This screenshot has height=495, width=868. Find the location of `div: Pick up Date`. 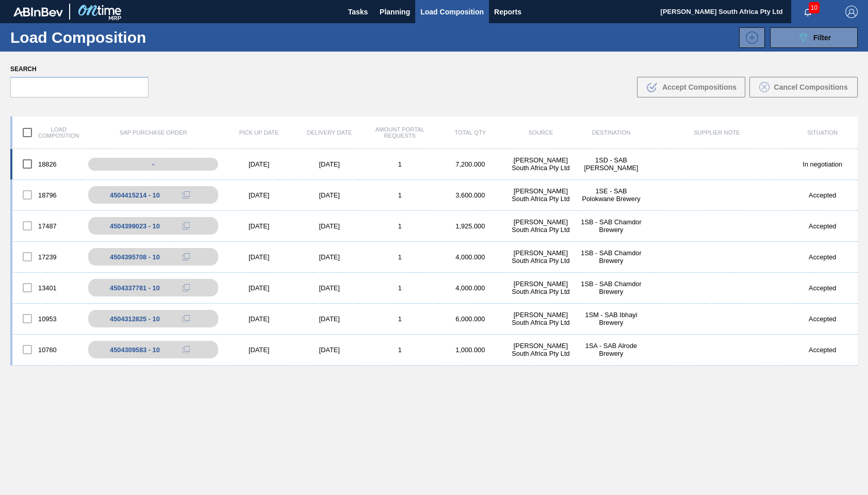

div: Pick up Date is located at coordinates (259, 133).